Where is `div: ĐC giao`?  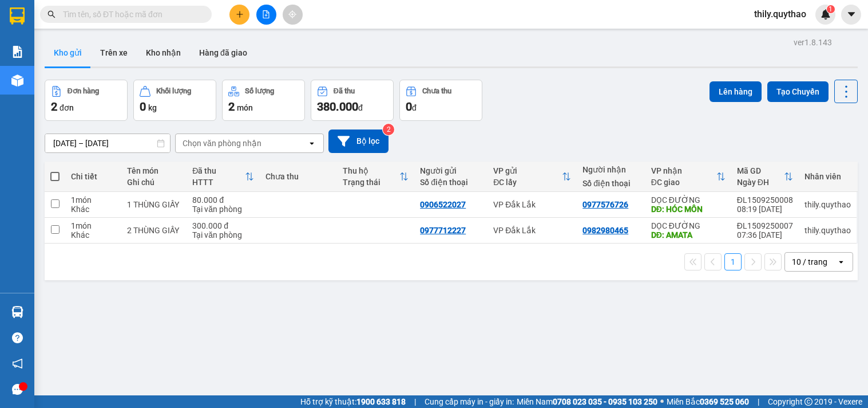
div: ĐC giao is located at coordinates (684, 182).